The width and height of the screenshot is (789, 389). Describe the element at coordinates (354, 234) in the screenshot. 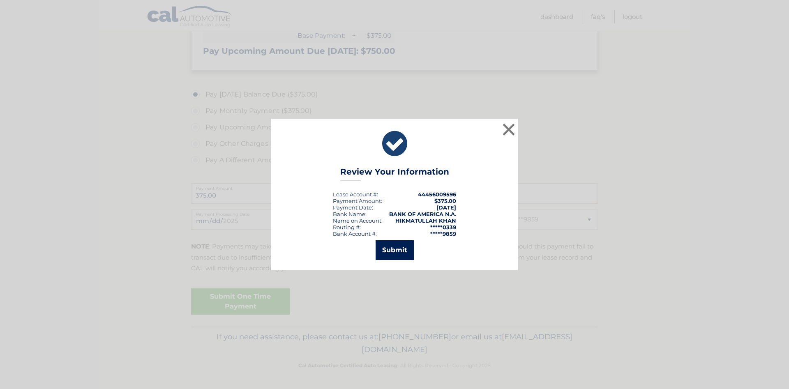

I see `div: Bank Account #:` at that location.